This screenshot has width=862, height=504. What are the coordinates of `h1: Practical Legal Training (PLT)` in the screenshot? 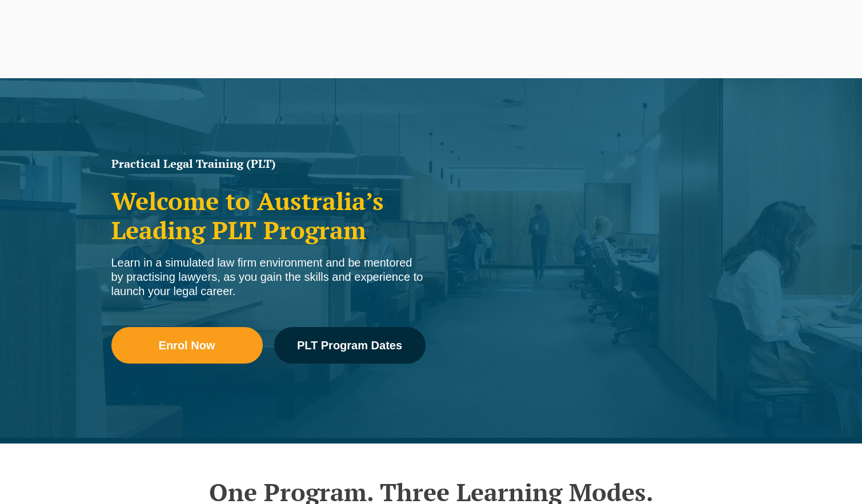 It's located at (269, 164).